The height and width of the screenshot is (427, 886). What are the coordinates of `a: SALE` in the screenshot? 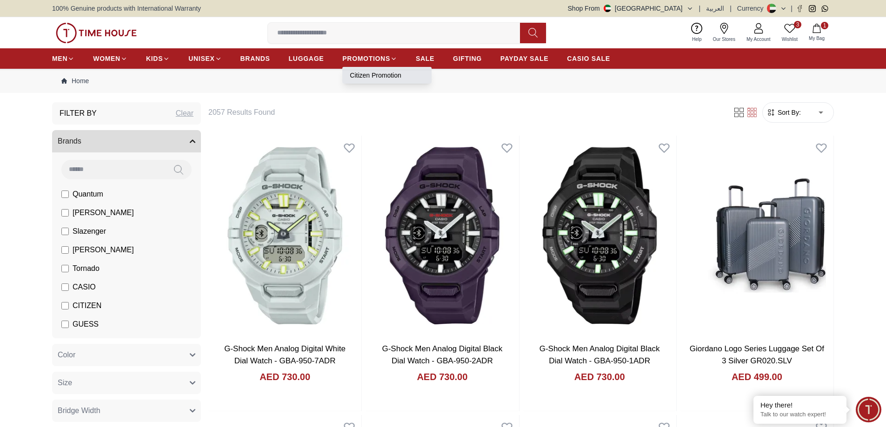 It's located at (425, 59).